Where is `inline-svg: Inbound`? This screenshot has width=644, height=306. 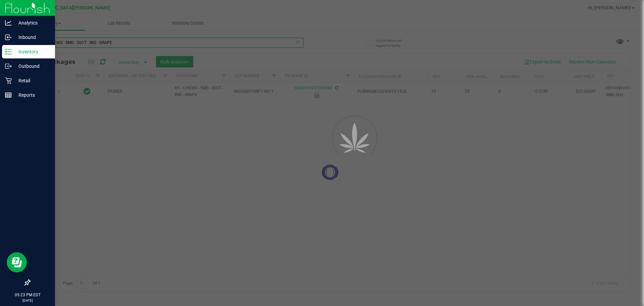
inline-svg: Inbound is located at coordinates (8, 37).